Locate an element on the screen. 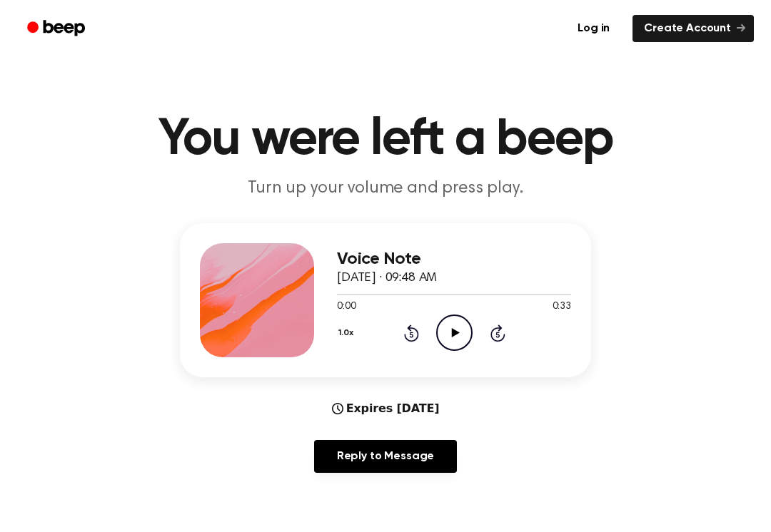  a: Reply to Message is located at coordinates (385, 456).